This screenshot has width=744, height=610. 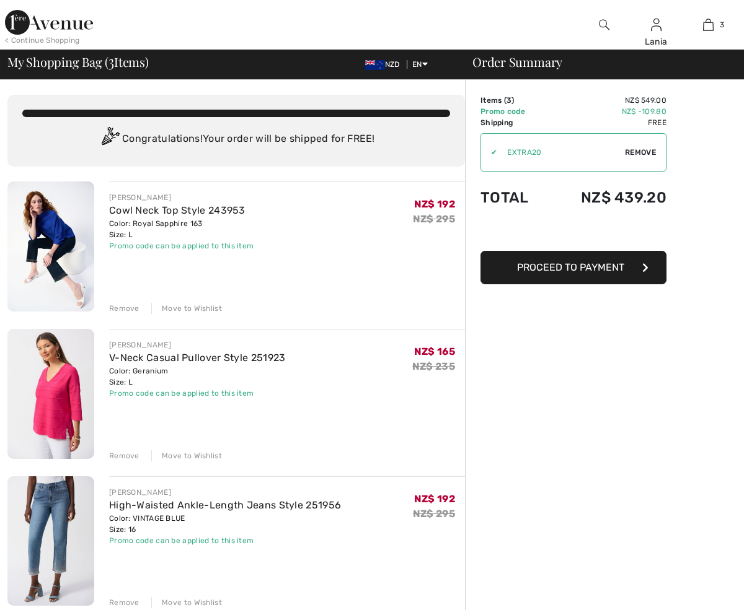 What do you see at coordinates (197, 358) in the screenshot?
I see `a: V-Neck Casual Pullover Style 251923` at bounding box center [197, 358].